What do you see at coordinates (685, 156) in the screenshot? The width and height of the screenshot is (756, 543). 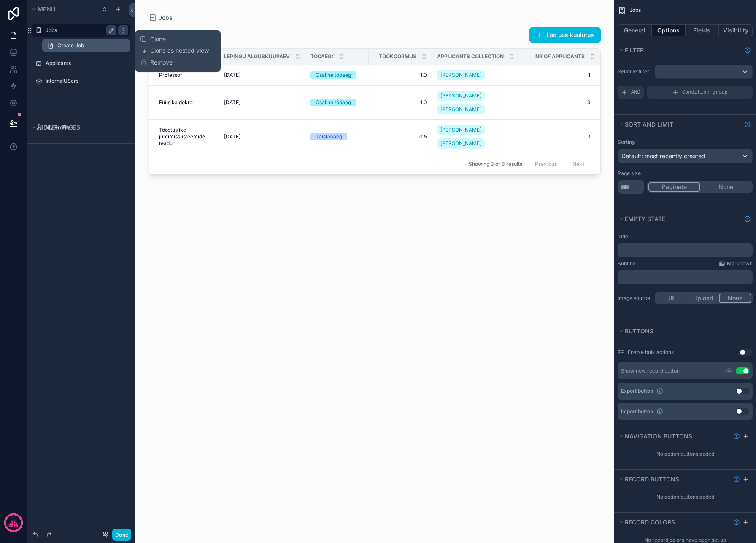 I see `button: Default: most recently created` at bounding box center [685, 156].